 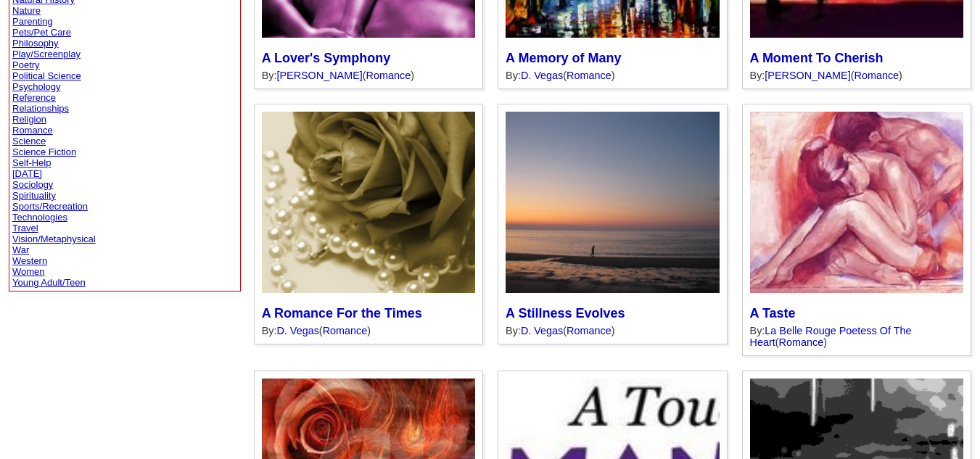 What do you see at coordinates (47, 75) in the screenshot?
I see `a: Political Science` at bounding box center [47, 75].